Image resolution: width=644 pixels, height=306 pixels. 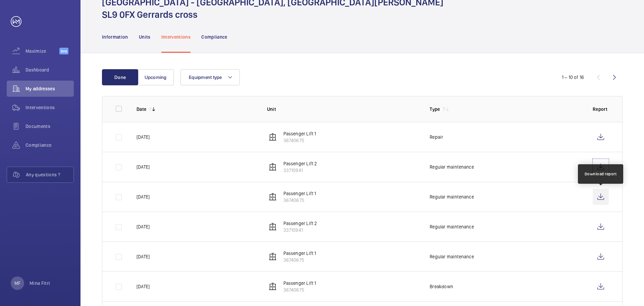 I want to click on span: Documents, so click(x=49, y=126).